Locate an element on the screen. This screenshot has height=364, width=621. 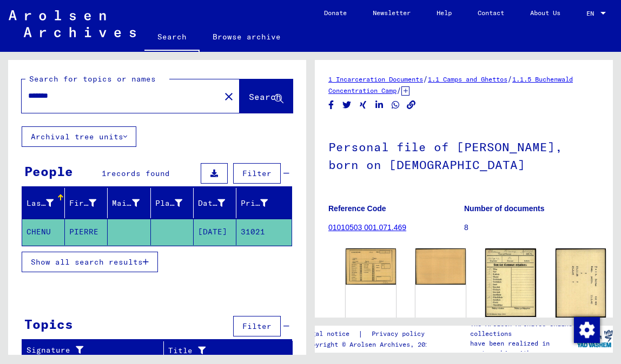
a: Legal notice is located at coordinates (331, 334).